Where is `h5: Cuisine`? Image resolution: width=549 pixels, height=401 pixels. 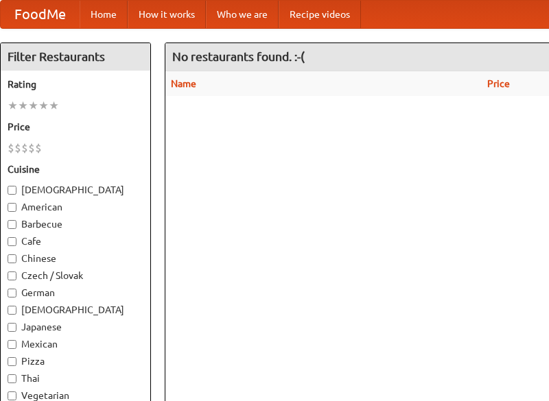 h5: Cuisine is located at coordinates (75, 169).